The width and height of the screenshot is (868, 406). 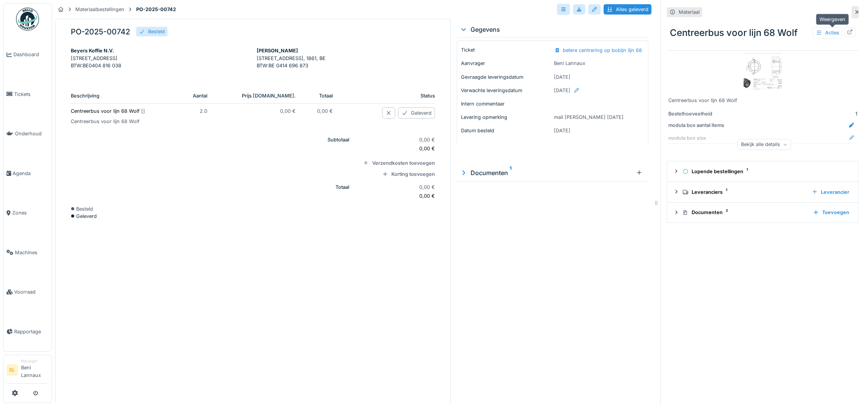 What do you see at coordinates (506, 50) in the screenshot?
I see `p: Ticket` at bounding box center [506, 50].